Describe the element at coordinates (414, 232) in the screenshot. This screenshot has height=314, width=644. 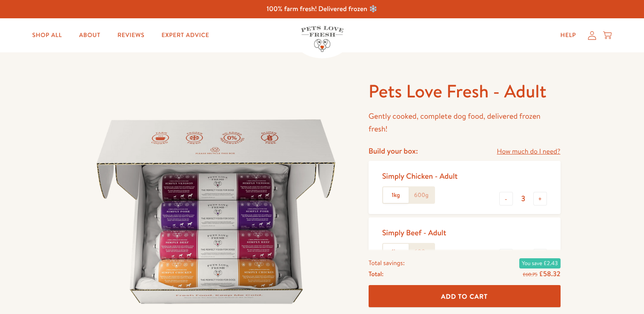
I see `div: Simply Beef - Adult` at that location.